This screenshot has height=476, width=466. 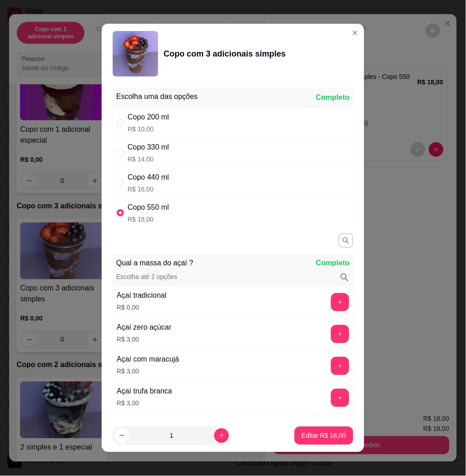 What do you see at coordinates (121, 435) in the screenshot?
I see `button: decrease-product-quantity` at bounding box center [121, 435].